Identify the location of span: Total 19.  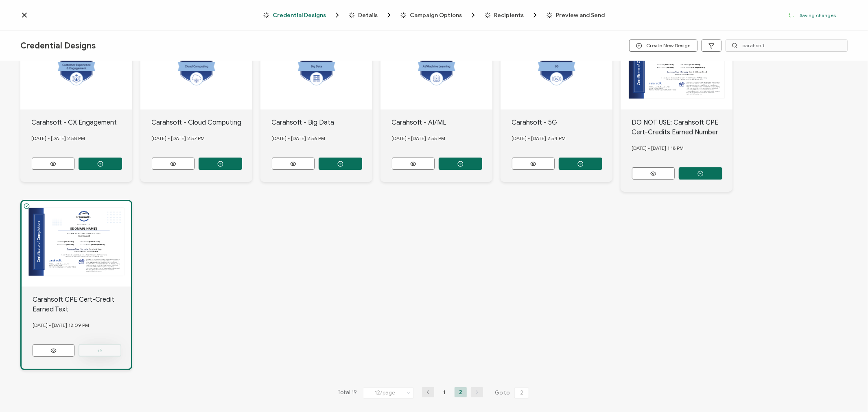
(347, 393).